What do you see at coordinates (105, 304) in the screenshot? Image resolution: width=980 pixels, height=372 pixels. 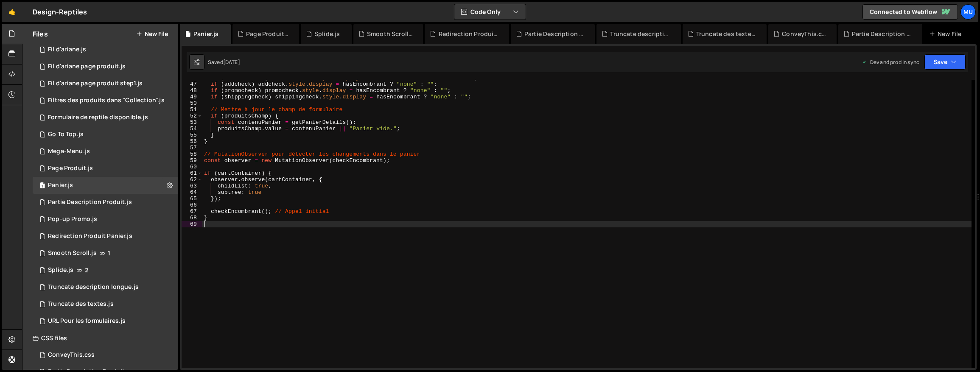 I see `div: 16910/46512.js` at bounding box center [105, 304].